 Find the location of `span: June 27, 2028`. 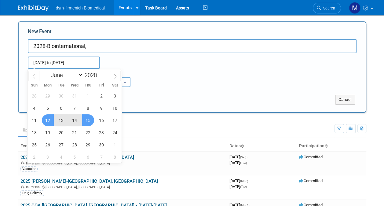

span: June 27, 2028 is located at coordinates (61, 144).